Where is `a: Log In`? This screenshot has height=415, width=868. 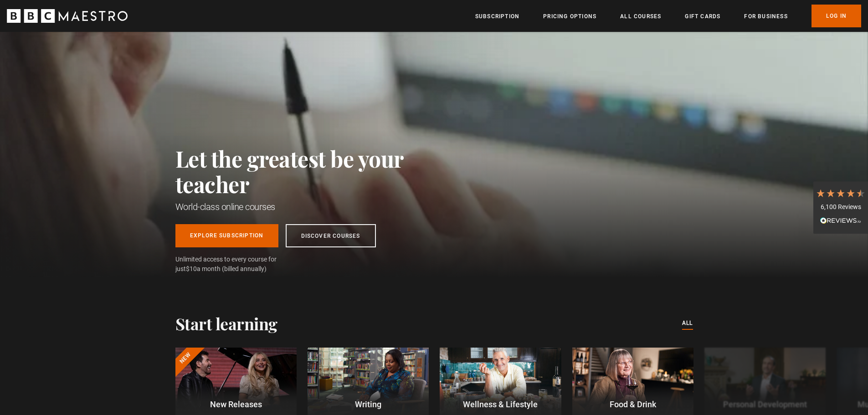 a: Log In is located at coordinates (836, 16).